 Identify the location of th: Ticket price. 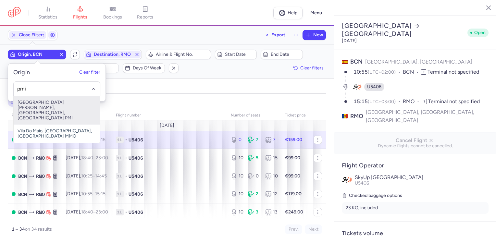
(296, 116).